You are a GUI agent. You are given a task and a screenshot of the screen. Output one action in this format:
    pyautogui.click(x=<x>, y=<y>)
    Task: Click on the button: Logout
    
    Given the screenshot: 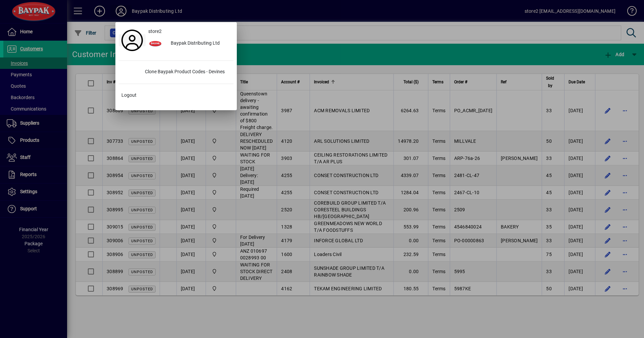 What is the action you would take?
    pyautogui.click(x=176, y=95)
    